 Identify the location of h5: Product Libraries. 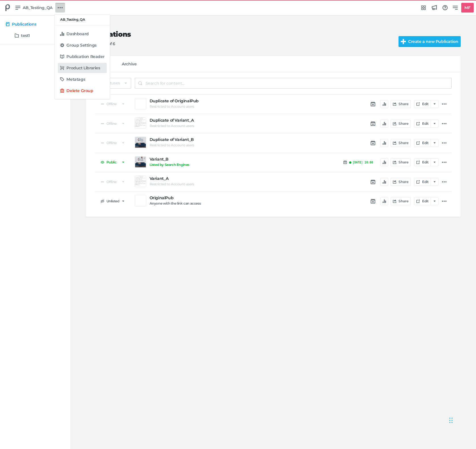
(83, 68).